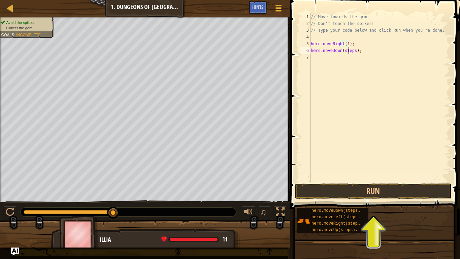 The height and width of the screenshot is (259, 460). I want to click on span: hero.moveUp(steps);, so click(334, 230).